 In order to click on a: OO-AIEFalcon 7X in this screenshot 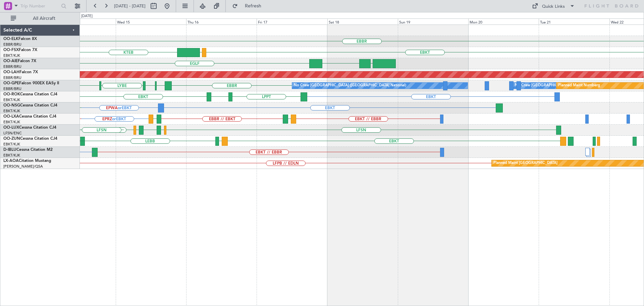, I will do `click(20, 61)`.